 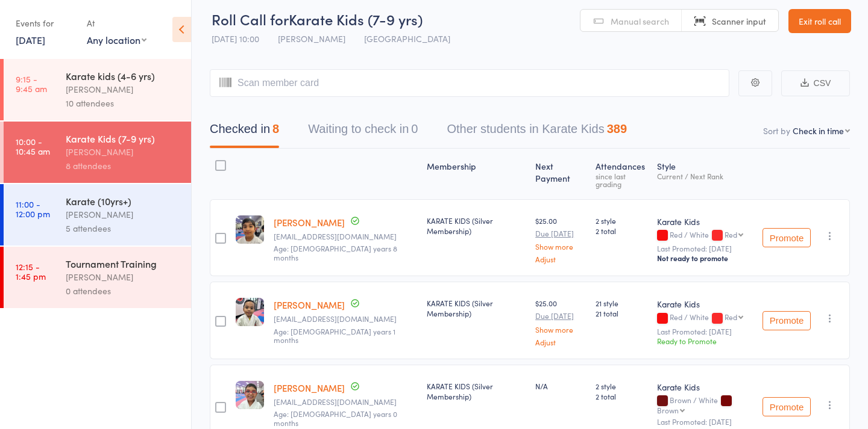 I want to click on div: N/A, so click(x=560, y=386).